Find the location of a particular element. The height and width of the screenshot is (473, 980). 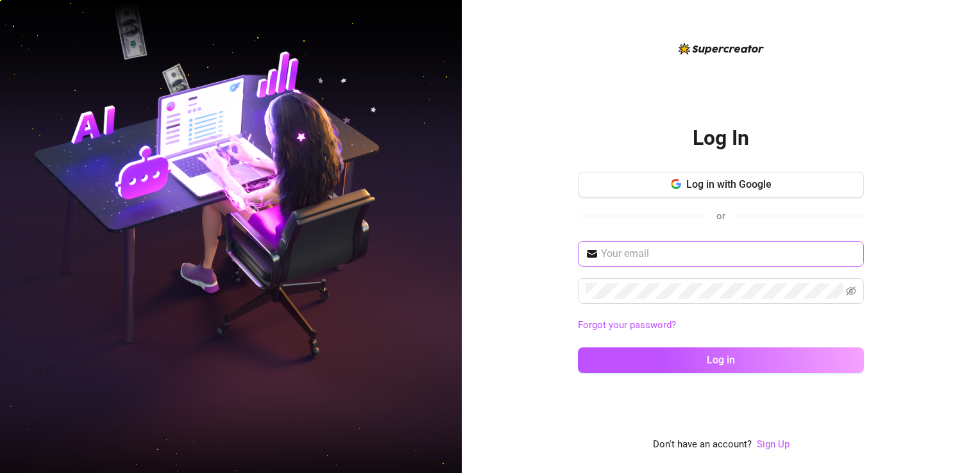

button: Log in is located at coordinates (721, 361).